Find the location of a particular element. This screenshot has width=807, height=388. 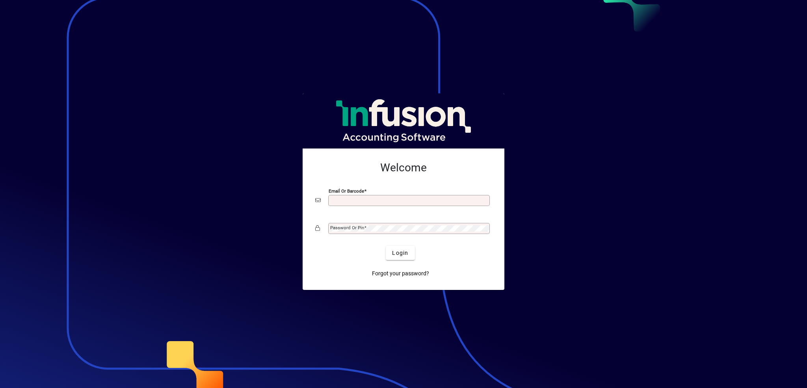

span: Login is located at coordinates (400, 253).